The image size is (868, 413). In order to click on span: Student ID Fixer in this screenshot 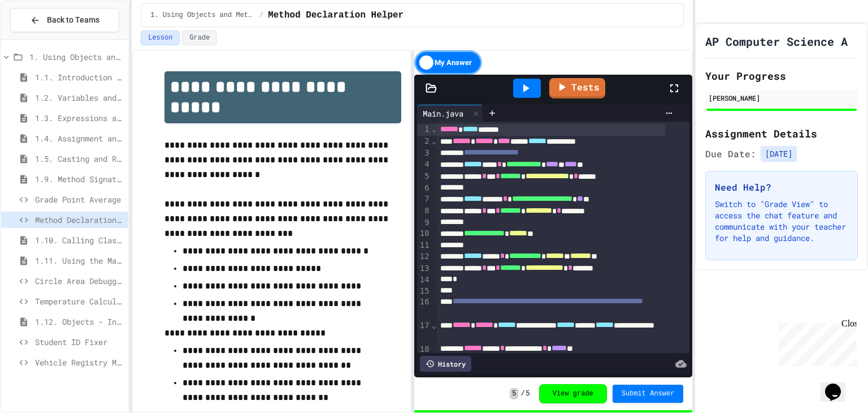, I will do `click(79, 342)`.